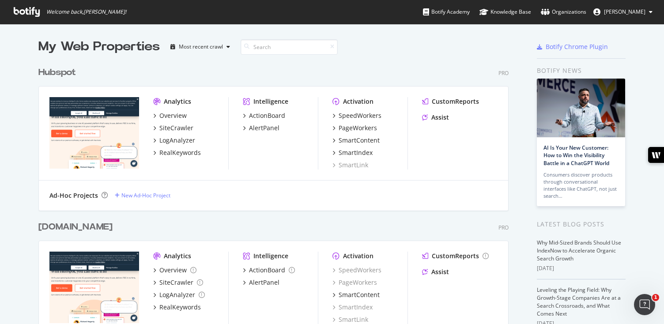 This screenshot has width=664, height=324. Describe the element at coordinates (94, 133) in the screenshot. I see `img: hubspot.com` at that location.